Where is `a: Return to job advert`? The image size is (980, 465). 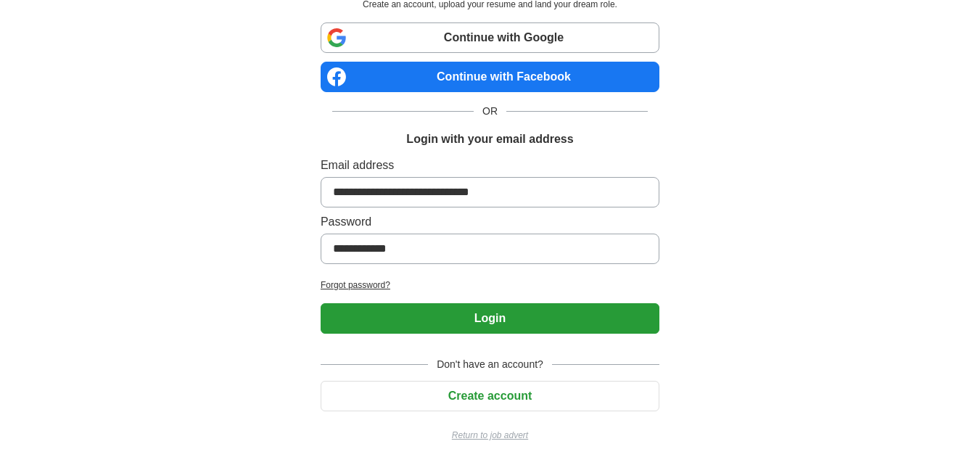
a: Return to job advert is located at coordinates (489, 435).